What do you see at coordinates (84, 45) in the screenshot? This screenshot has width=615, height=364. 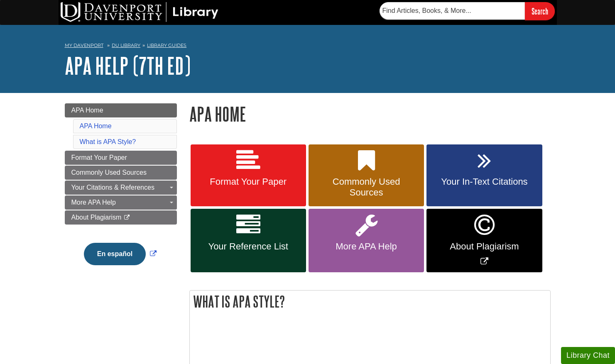 I see `a: My Davenport` at bounding box center [84, 45].